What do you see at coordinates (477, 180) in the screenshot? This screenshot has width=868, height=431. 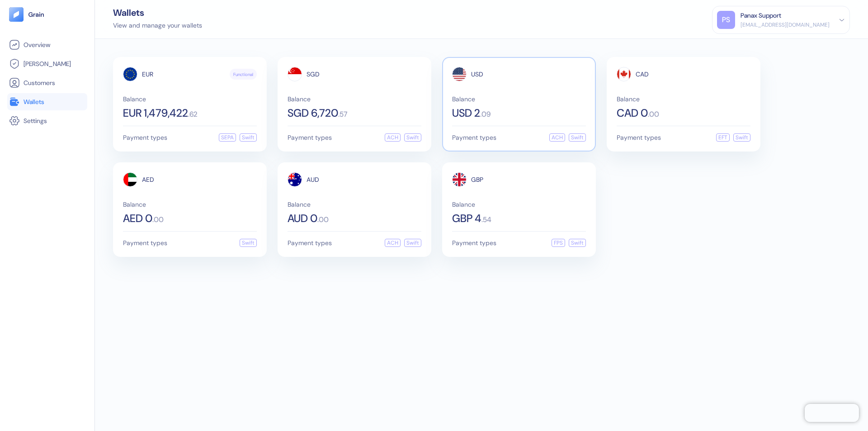 I see `span: GBP` at bounding box center [477, 180].